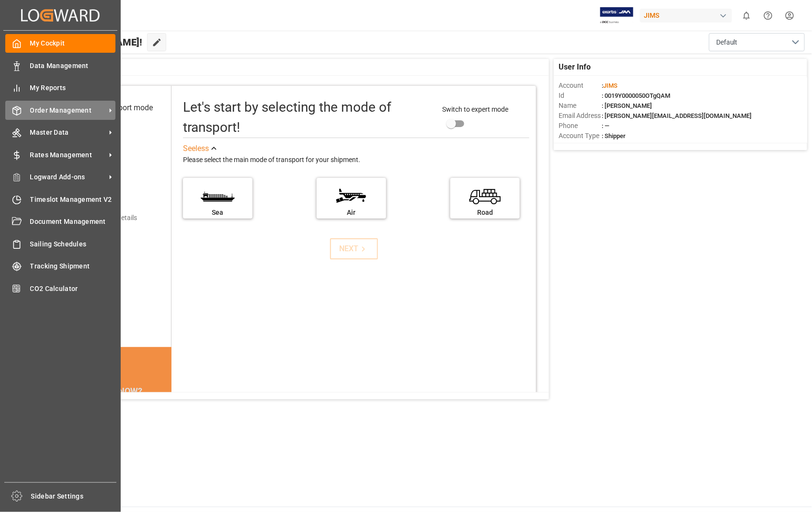  What do you see at coordinates (68, 132) in the screenshot?
I see `span: Master Data` at bounding box center [68, 132].